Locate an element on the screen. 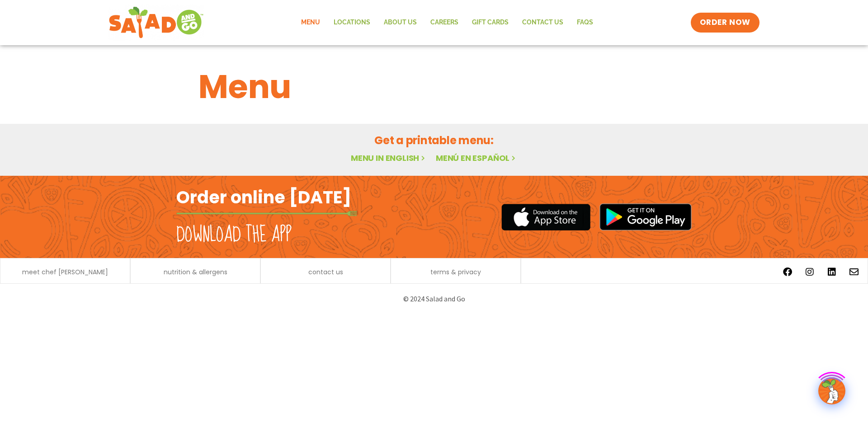  a: GIFT CARDS is located at coordinates (490, 23).